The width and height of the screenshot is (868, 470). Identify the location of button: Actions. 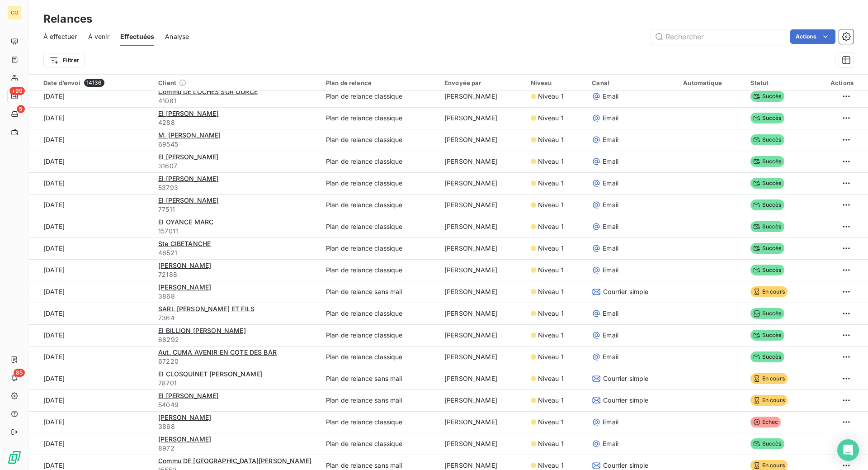
(813, 36).